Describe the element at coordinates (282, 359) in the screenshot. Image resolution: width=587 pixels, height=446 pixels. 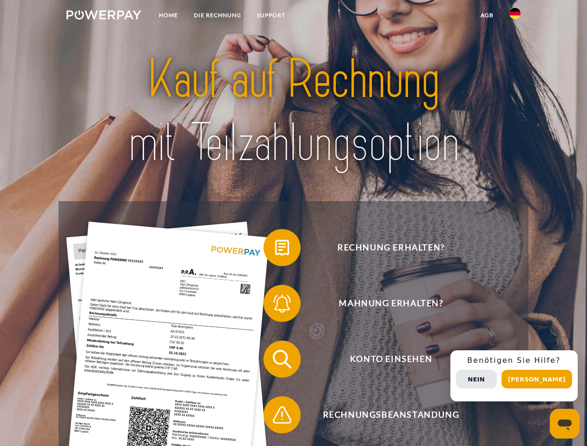
I see `img: qb_search.svg` at that location.